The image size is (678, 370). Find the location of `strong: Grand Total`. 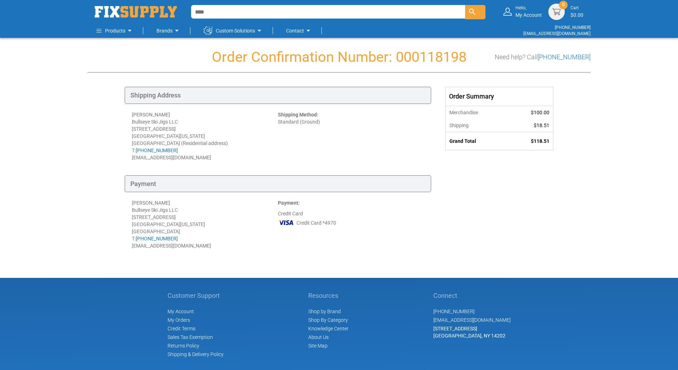

strong: Grand Total is located at coordinates (463, 141).